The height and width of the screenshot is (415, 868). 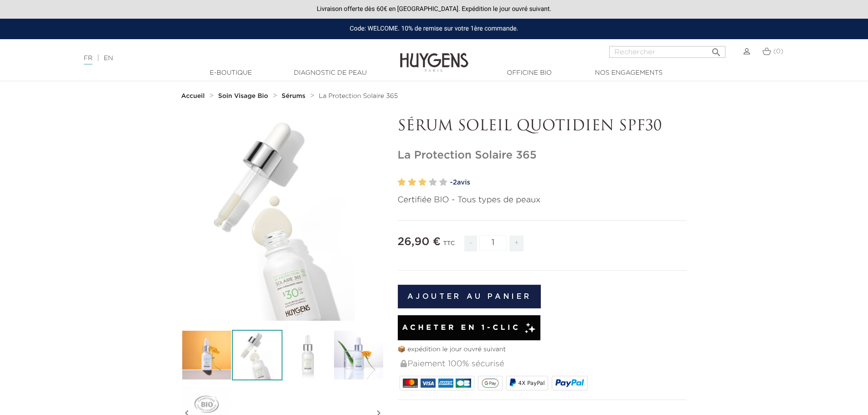 I want to click on img: AMEX, so click(x=446, y=383).